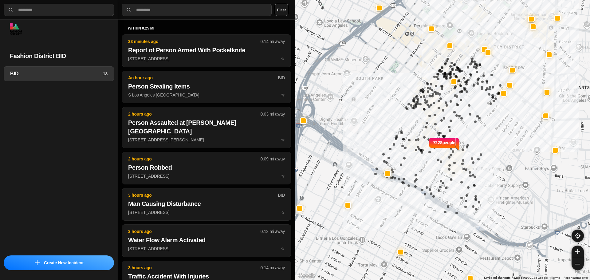 This screenshot has height=280, width=590. Describe the element at coordinates (59, 56) in the screenshot. I see `h2: Fashion District BID` at that location.